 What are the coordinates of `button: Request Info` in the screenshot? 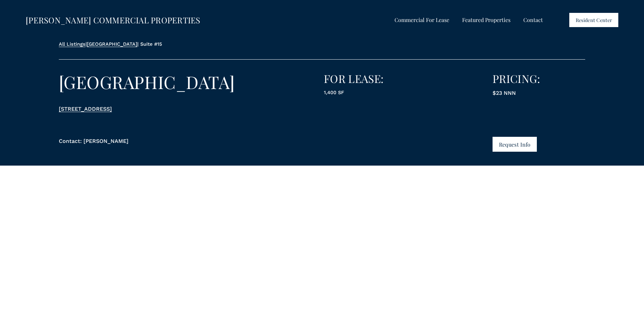 It's located at (515, 144).